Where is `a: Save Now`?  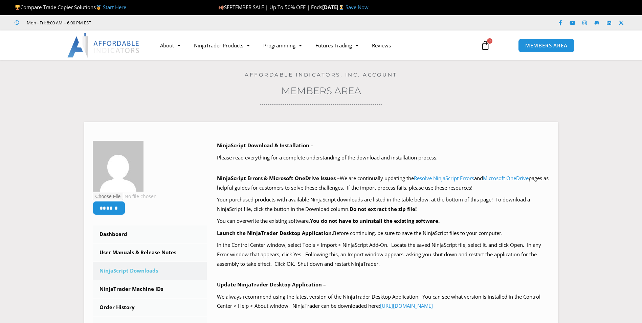 a: Save Now is located at coordinates (357, 7).